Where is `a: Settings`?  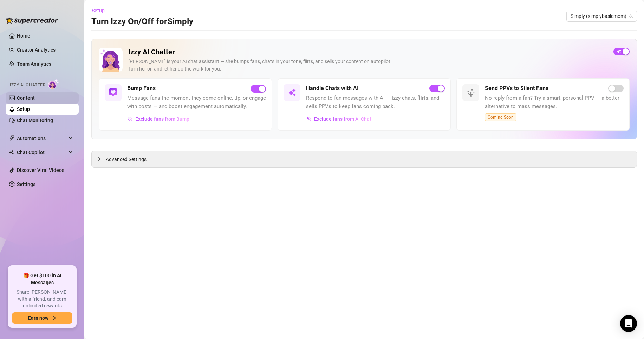 a: Settings is located at coordinates (26, 184).